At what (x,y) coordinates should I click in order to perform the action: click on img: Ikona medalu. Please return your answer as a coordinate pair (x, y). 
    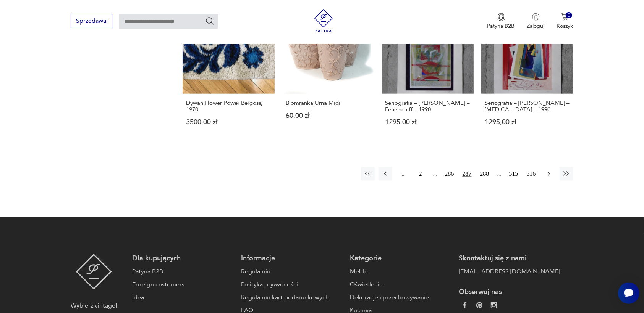
    Looking at the image, I should click on (501, 17).